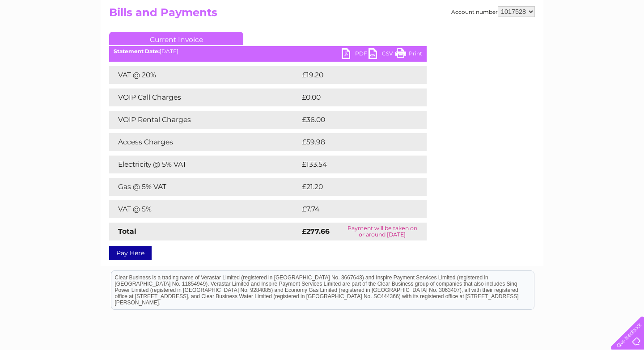 The image size is (644, 350). I want to click on td: £21.20, so click(354, 187).